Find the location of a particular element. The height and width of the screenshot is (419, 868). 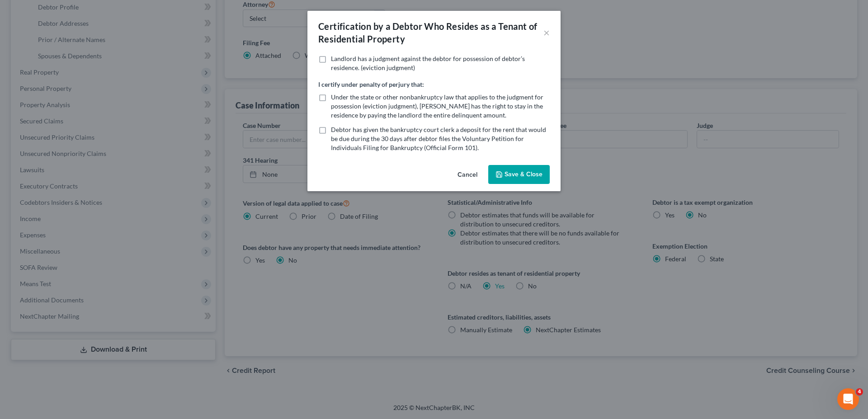

label: I certify under penalty of perjury that: is located at coordinates (372, 84).